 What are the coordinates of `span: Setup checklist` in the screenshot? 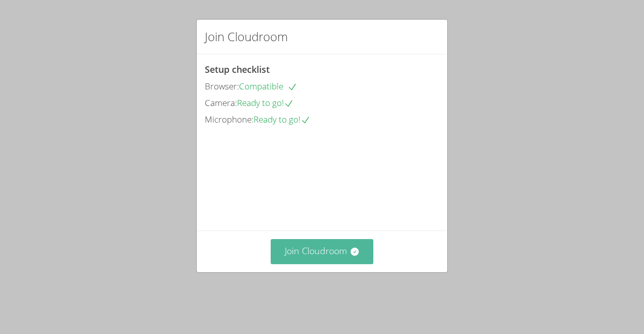 It's located at (237, 70).